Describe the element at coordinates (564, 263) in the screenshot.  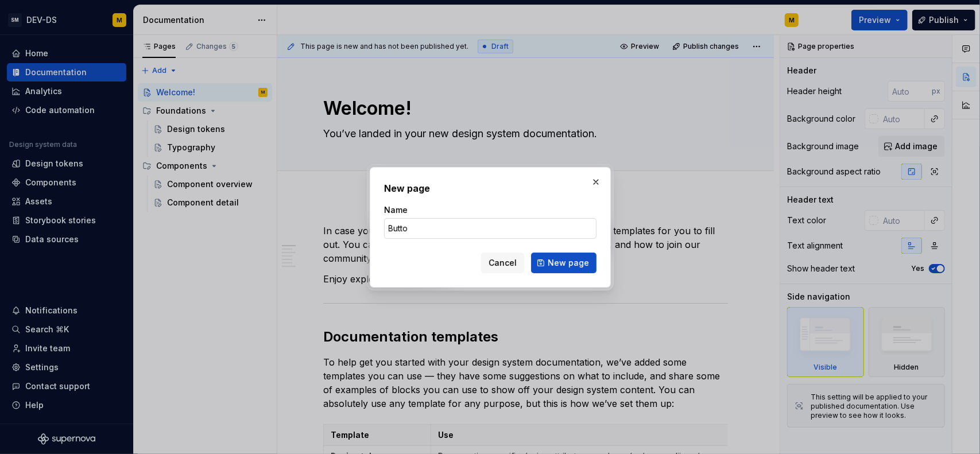
I see `button: New page` at that location.